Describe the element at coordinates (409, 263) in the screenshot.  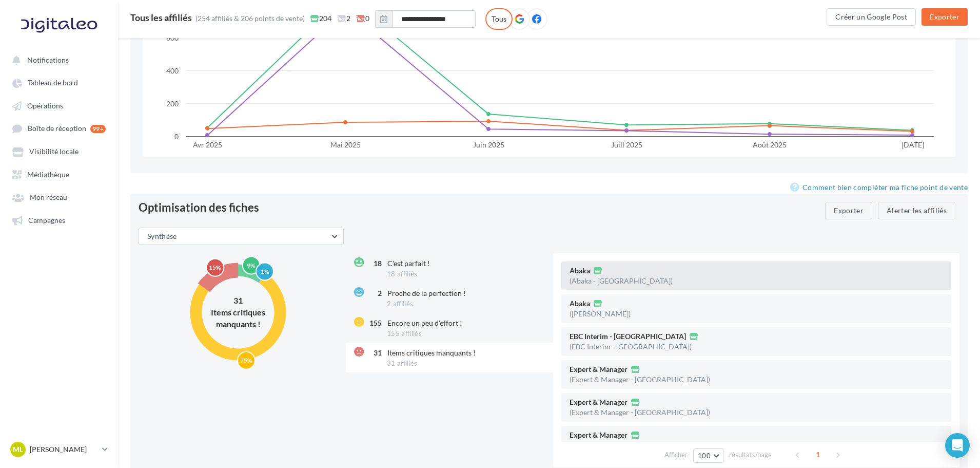
I see `span: C'est parfait !` at that location.